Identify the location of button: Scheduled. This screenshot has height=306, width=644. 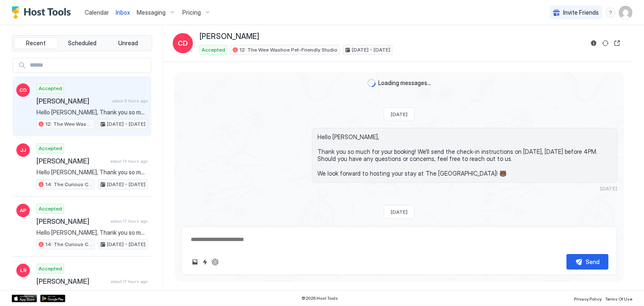
(83, 43).